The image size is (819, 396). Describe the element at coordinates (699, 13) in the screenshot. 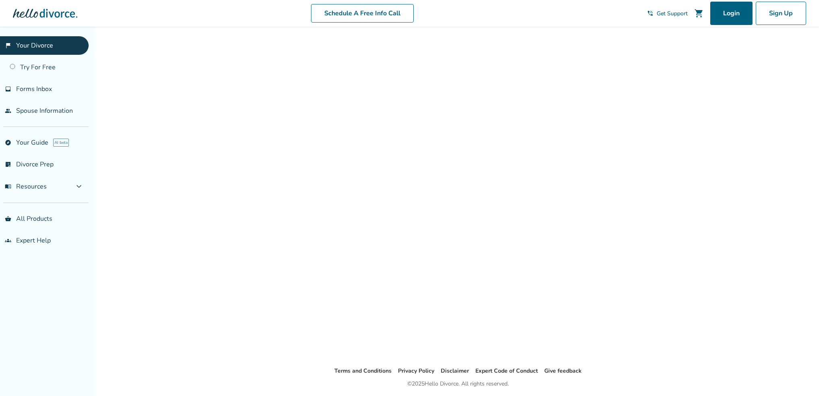

I see `span: shopping_cart` at that location.